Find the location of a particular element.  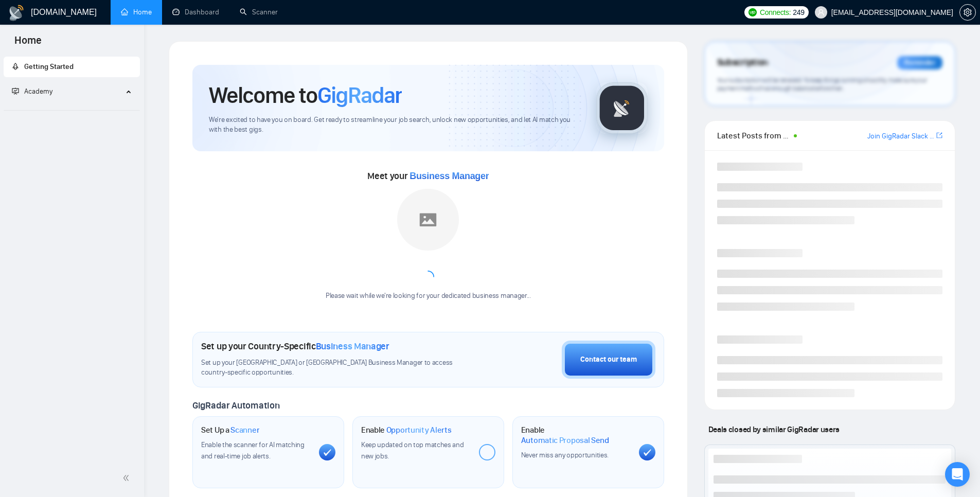

span: setting is located at coordinates (968, 12).